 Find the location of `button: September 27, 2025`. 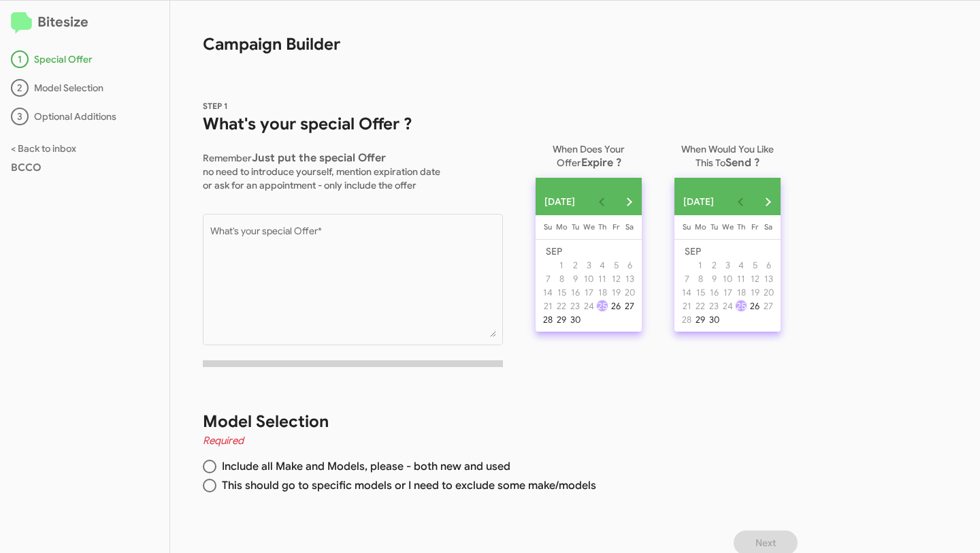

button: September 27, 2025 is located at coordinates (629, 305).